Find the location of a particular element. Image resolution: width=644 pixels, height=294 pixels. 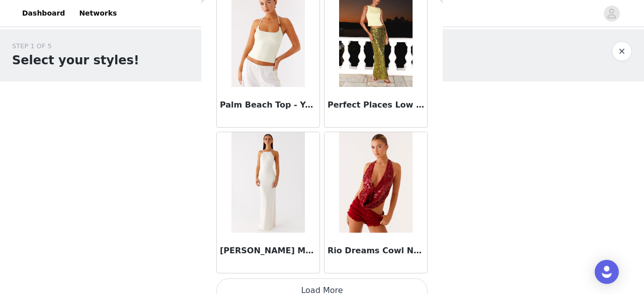

img: Rio Dreams Cowl Neck Halter Top - Red is located at coordinates (375, 183).